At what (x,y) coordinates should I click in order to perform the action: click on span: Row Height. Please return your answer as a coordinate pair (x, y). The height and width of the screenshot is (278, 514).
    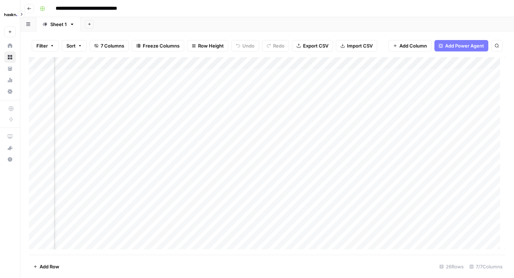
    Looking at the image, I should click on (211, 46).